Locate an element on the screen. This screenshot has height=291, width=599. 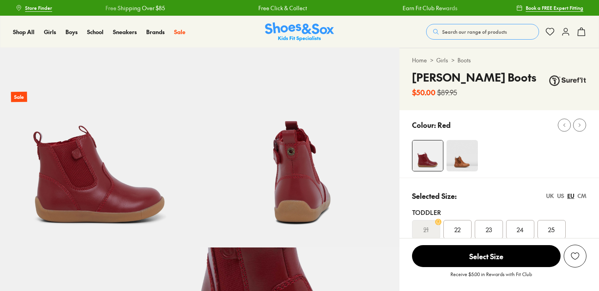
span: Search our range of products is located at coordinates (475, 32).